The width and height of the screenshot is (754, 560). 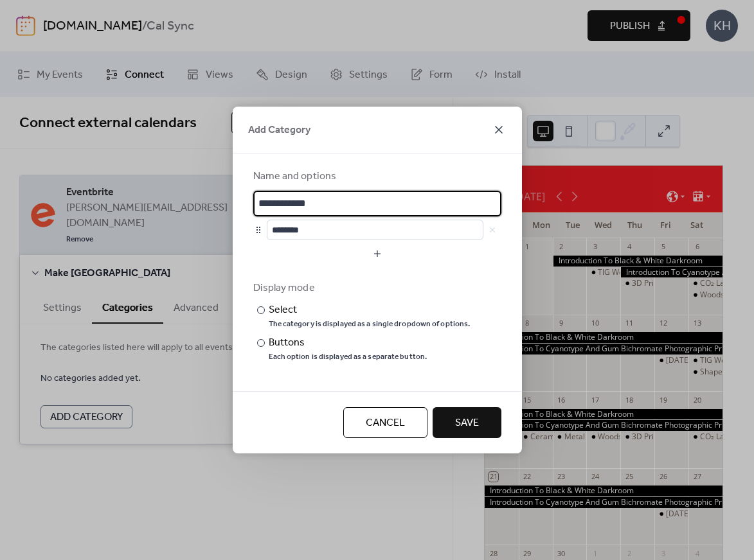 What do you see at coordinates (385, 423) in the screenshot?
I see `span: Cancel` at bounding box center [385, 423].